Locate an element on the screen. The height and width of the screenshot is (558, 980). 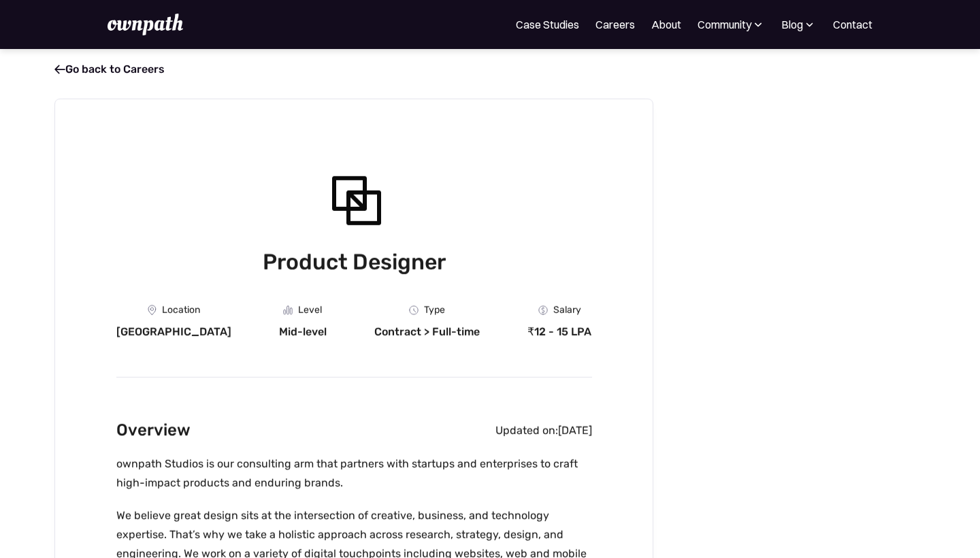
img: Clock Icon - Job Board X Webflow Template is located at coordinates (414, 310).